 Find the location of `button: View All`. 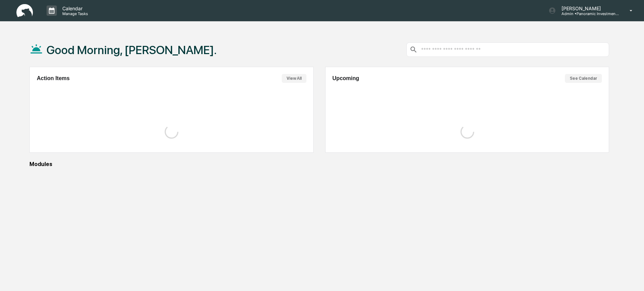

button: View All is located at coordinates (294, 78).